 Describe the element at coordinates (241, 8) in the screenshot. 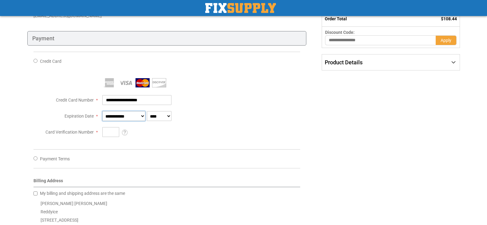

I see `img: Fix Industrial Supply` at that location.